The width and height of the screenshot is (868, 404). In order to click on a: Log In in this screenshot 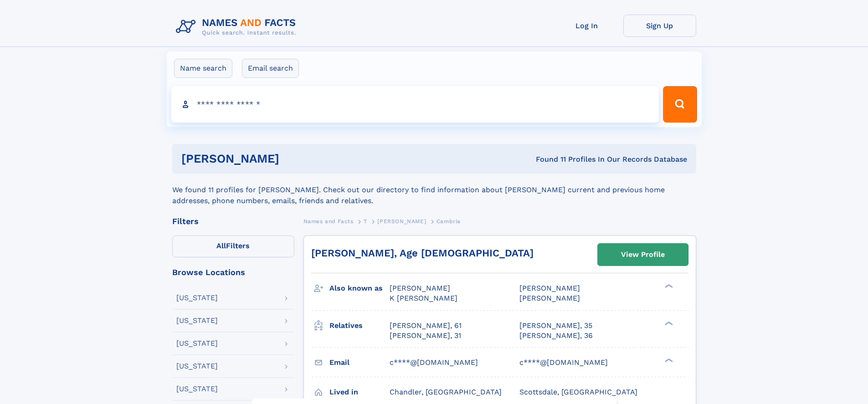, I will do `click(586, 26)`.